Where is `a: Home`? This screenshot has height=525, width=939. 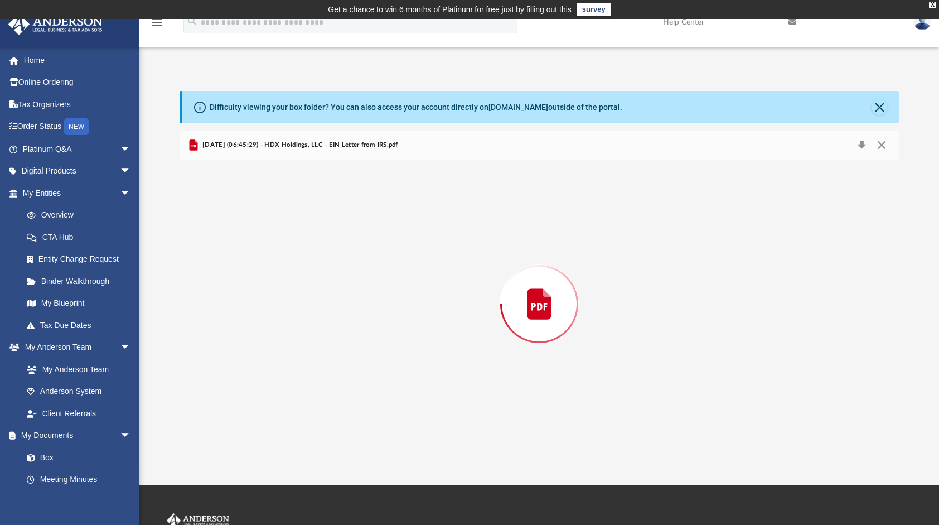
a: Home is located at coordinates (78, 60).